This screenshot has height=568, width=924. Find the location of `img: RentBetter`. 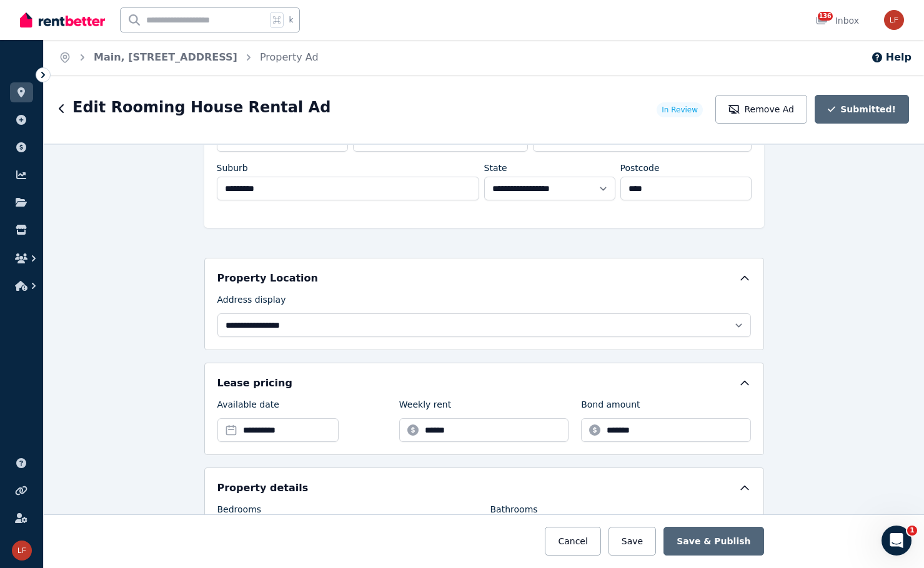

img: RentBetter is located at coordinates (62, 20).